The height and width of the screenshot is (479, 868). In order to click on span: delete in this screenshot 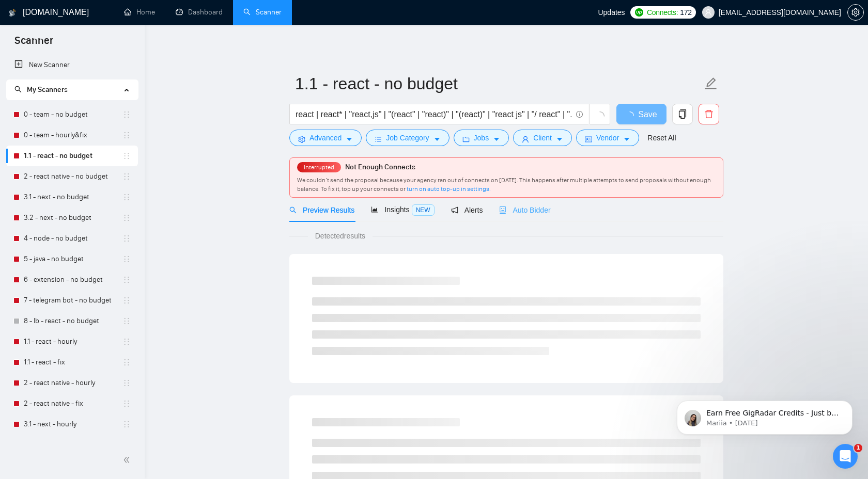, I will do `click(709, 114)`.